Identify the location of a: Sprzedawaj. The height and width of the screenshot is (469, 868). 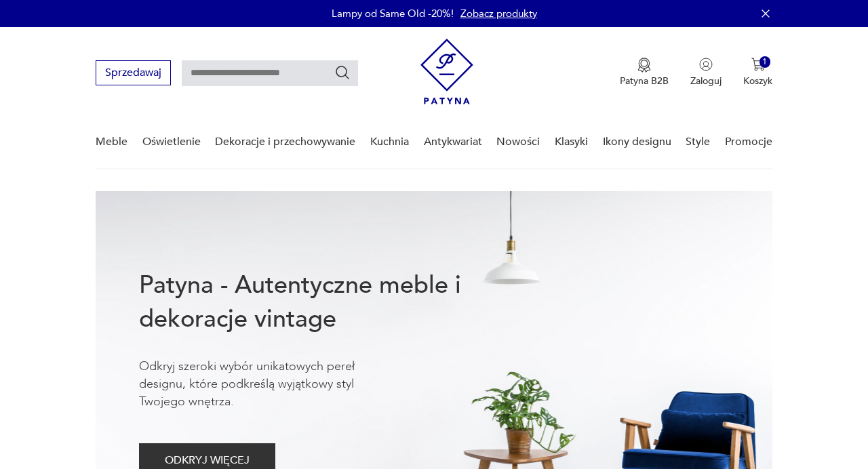
(133, 74).